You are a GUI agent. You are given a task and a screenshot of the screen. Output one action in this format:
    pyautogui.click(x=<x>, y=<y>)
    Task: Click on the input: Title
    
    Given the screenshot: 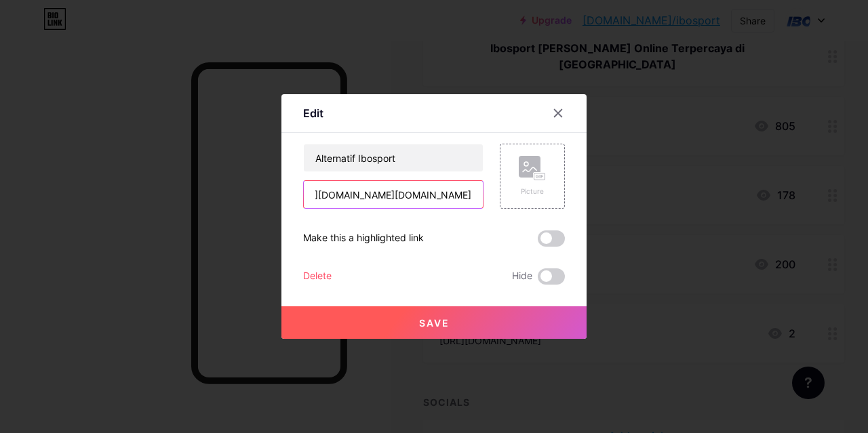 What is the action you would take?
    pyautogui.click(x=393, y=158)
    